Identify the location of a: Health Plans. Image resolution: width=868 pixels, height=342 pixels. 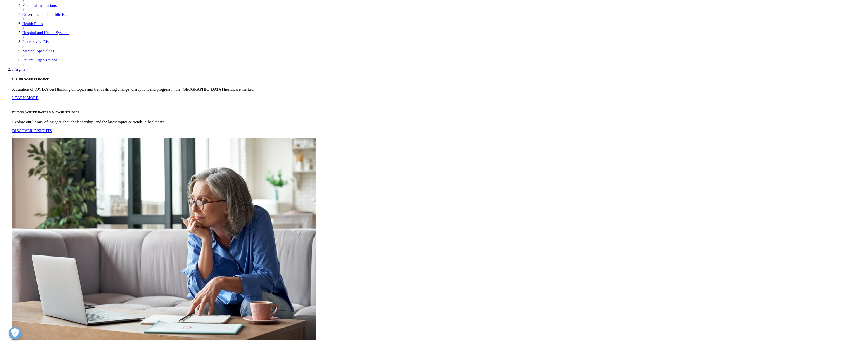
(33, 24).